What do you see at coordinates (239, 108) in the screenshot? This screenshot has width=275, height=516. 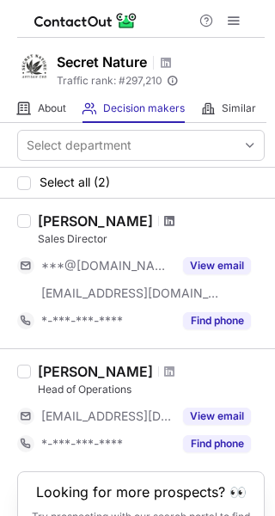 I see `span: Similar` at bounding box center [239, 108].